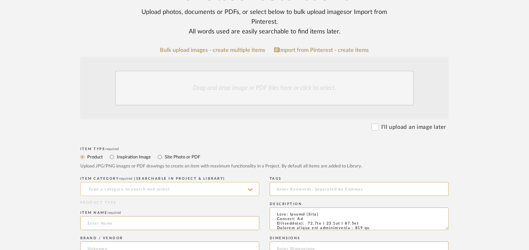 The height and width of the screenshot is (250, 529). I want to click on label: I'll upload an image later, so click(414, 127).